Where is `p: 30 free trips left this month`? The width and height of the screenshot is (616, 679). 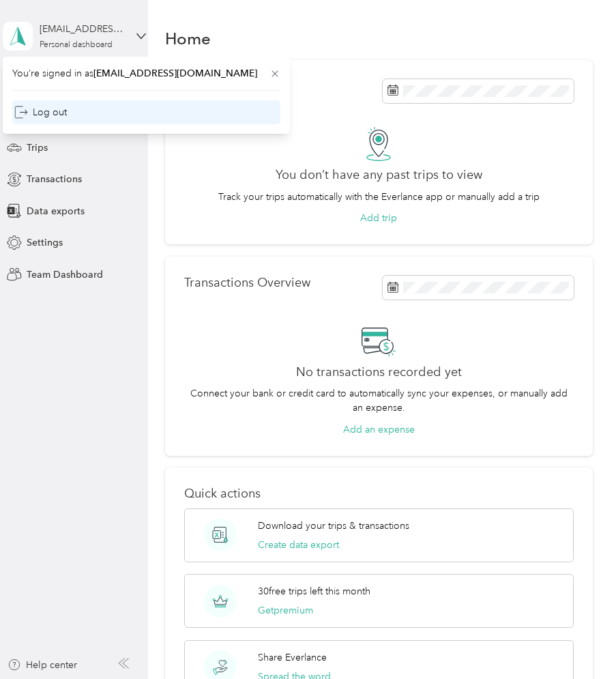
p: 30 free trips left this month is located at coordinates (314, 591).